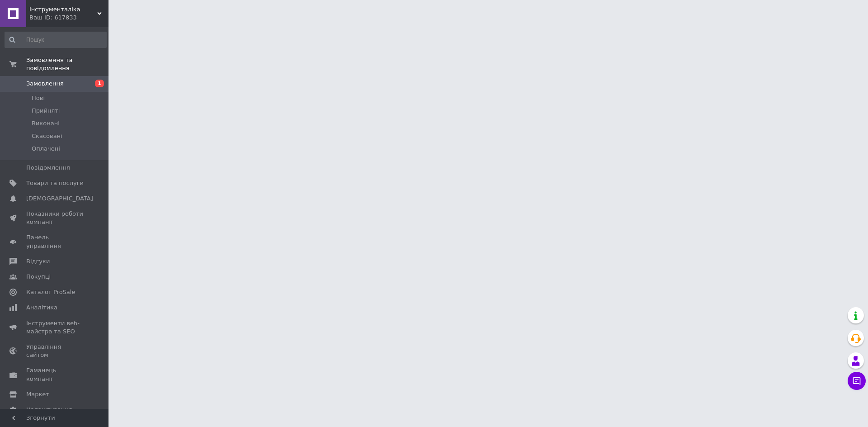 This screenshot has height=427, width=868. What do you see at coordinates (41, 308) in the screenshot?
I see `span: Аналітика` at bounding box center [41, 308].